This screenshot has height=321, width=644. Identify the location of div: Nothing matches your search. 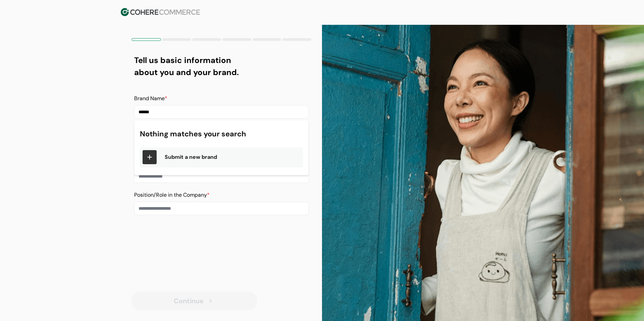
(221, 134).